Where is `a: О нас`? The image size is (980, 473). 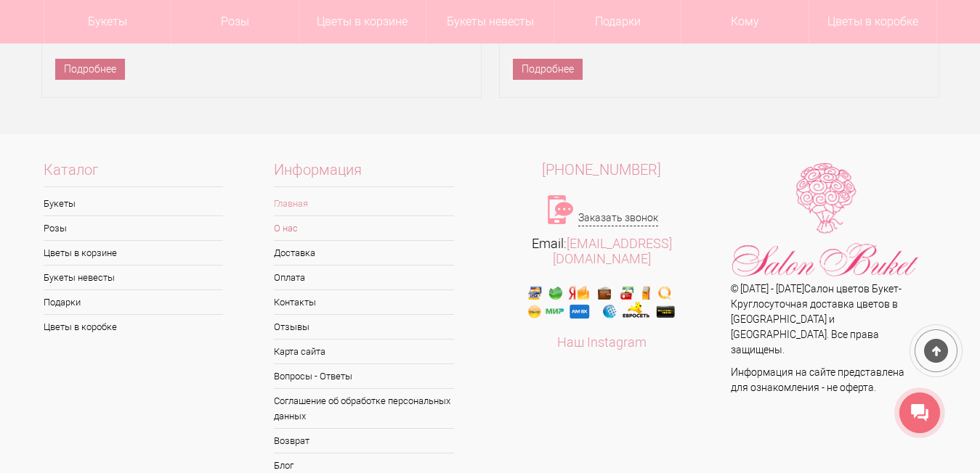 a: О нас is located at coordinates (364, 228).